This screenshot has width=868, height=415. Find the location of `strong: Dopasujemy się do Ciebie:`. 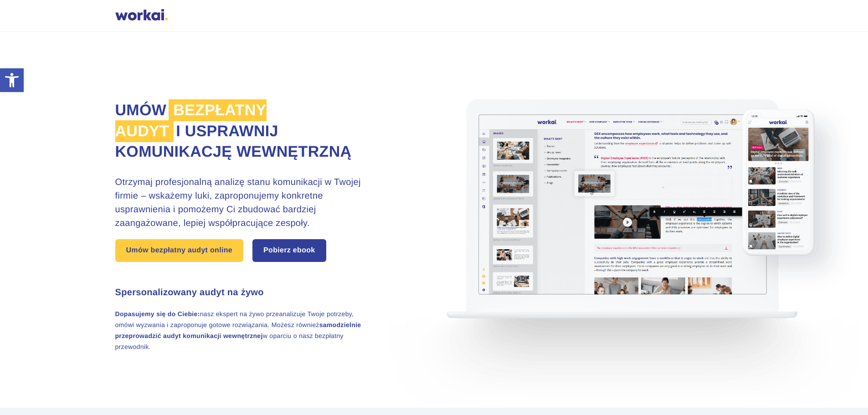

strong: Dopasujemy się do Ciebie: is located at coordinates (158, 313).